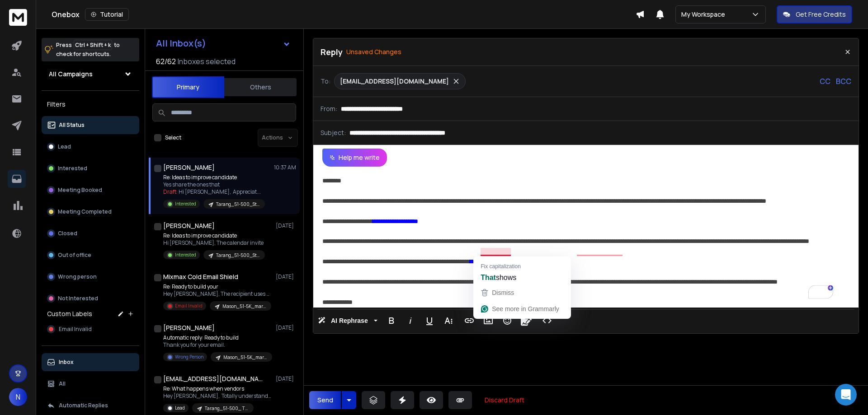 The height and width of the screenshot is (415, 868). What do you see at coordinates (333, 133) in the screenshot?
I see `p: Subject:` at bounding box center [333, 133].